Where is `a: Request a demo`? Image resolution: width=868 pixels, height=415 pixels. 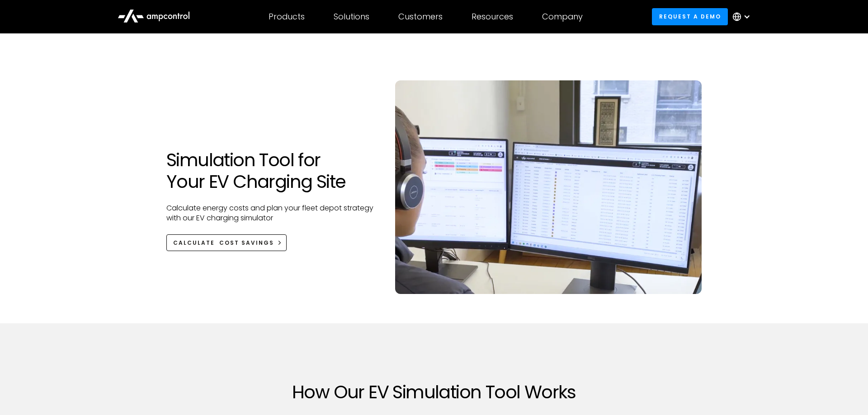
a: Request a demo is located at coordinates (690, 16).